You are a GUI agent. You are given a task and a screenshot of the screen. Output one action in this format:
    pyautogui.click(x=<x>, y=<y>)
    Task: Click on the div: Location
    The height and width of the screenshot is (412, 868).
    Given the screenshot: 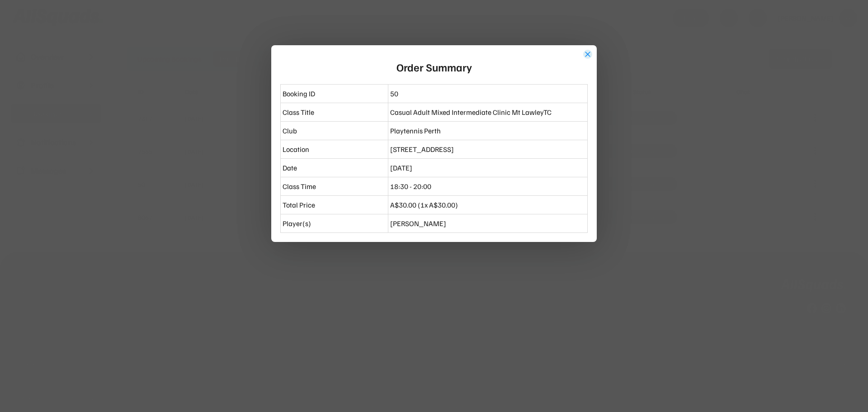 What is the action you would take?
    pyautogui.click(x=334, y=149)
    